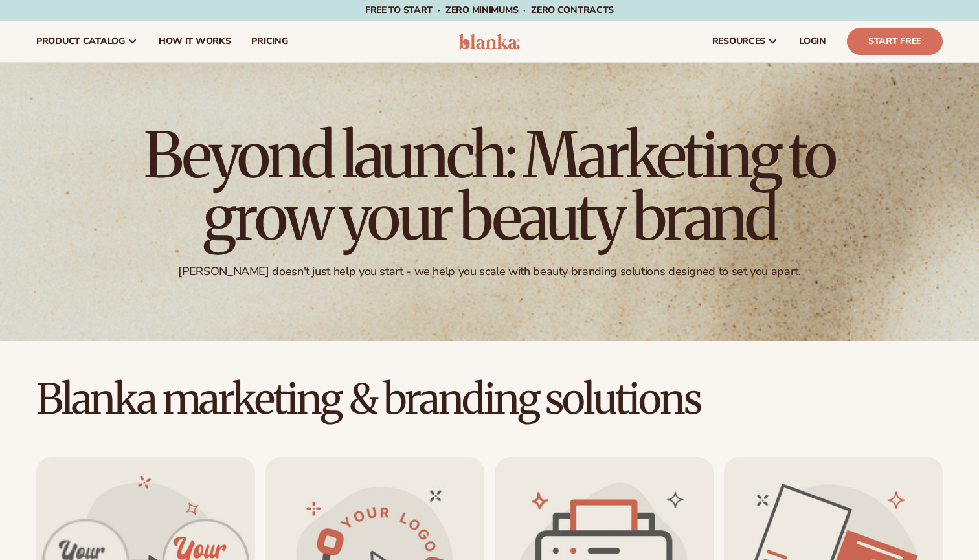 Image resolution: width=979 pixels, height=560 pixels. I want to click on span: LOGIN, so click(813, 42).